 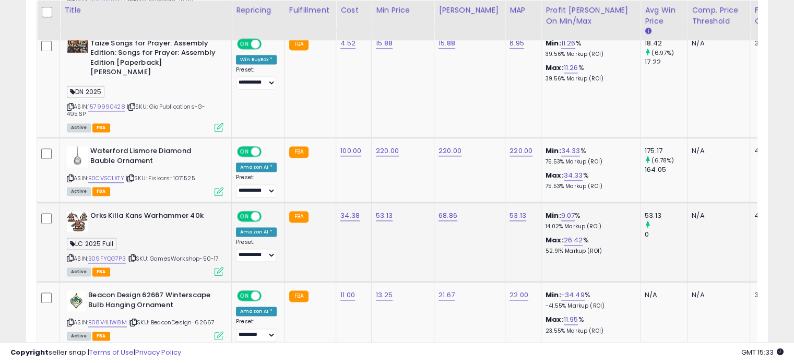 What do you see at coordinates (96, 352) in the screenshot?
I see `div: seller snap | |` at bounding box center [96, 352].